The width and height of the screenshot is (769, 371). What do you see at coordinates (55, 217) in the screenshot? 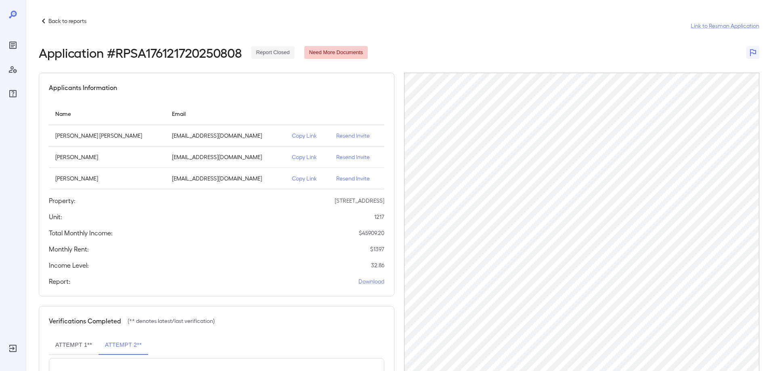
I see `h5: Unit:` at bounding box center [55, 217].